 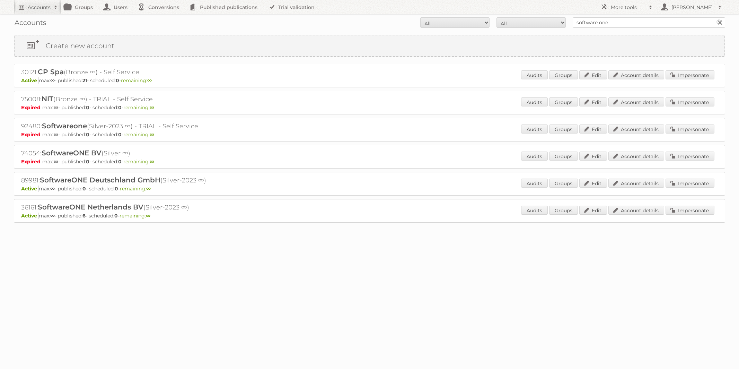 What do you see at coordinates (85, 80) in the screenshot?
I see `strong: 21` at bounding box center [85, 80].